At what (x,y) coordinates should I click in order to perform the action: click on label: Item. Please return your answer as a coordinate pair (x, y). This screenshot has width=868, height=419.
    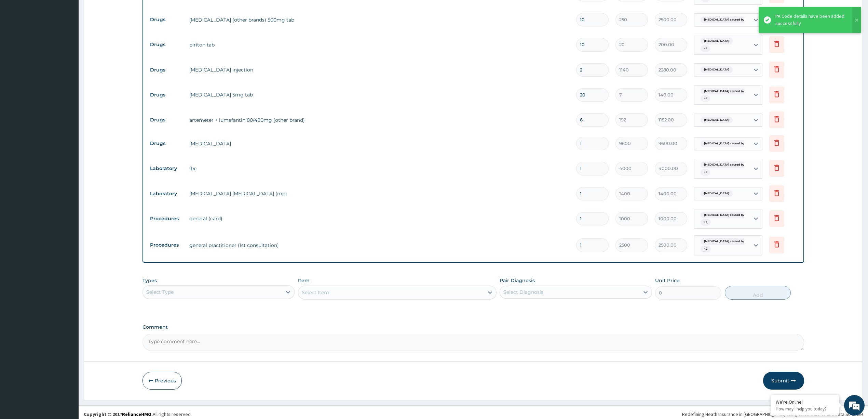
    Looking at the image, I should click on (304, 280).